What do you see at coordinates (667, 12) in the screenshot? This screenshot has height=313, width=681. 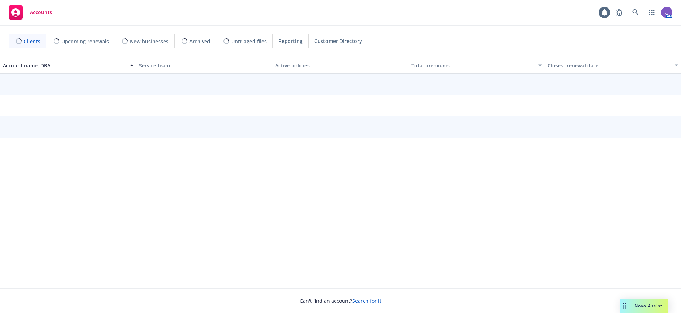 I see `img: photo` at bounding box center [667, 12].